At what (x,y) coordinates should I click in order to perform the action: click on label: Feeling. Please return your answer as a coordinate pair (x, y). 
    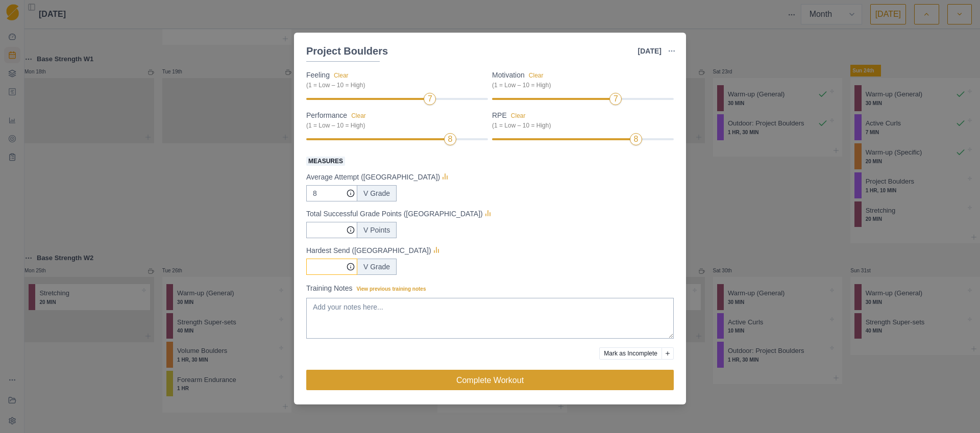
    Looking at the image, I should click on (394, 80).